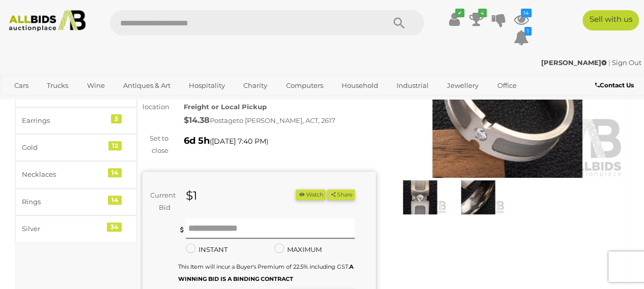  What do you see at coordinates (76, 174) in the screenshot?
I see `a: Necklaces 14` at bounding box center [76, 174].